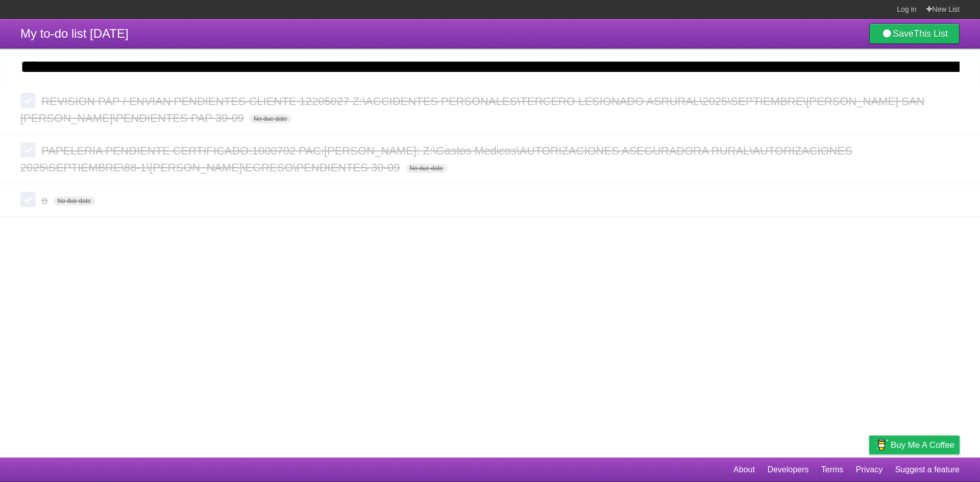  What do you see at coordinates (914, 445) in the screenshot?
I see `a: Buy me a coffee` at bounding box center [914, 445].